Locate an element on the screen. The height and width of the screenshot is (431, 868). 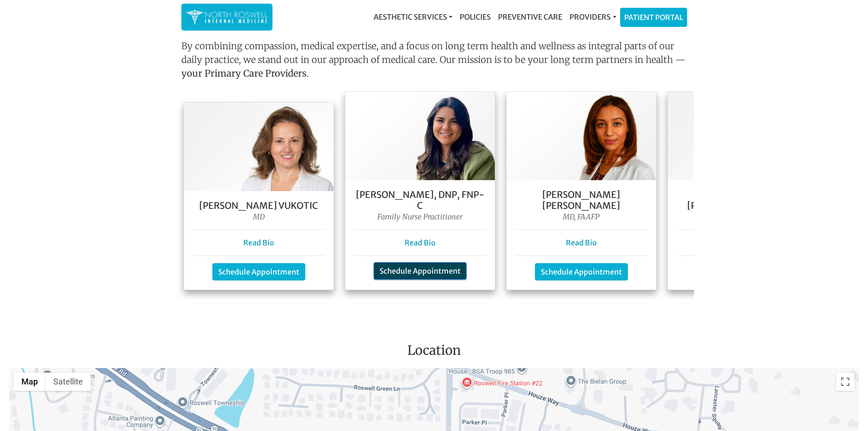
p: By combining compassion, medical expertise, and a focus on long term health and wellness as integ... is located at coordinates (434, 62).